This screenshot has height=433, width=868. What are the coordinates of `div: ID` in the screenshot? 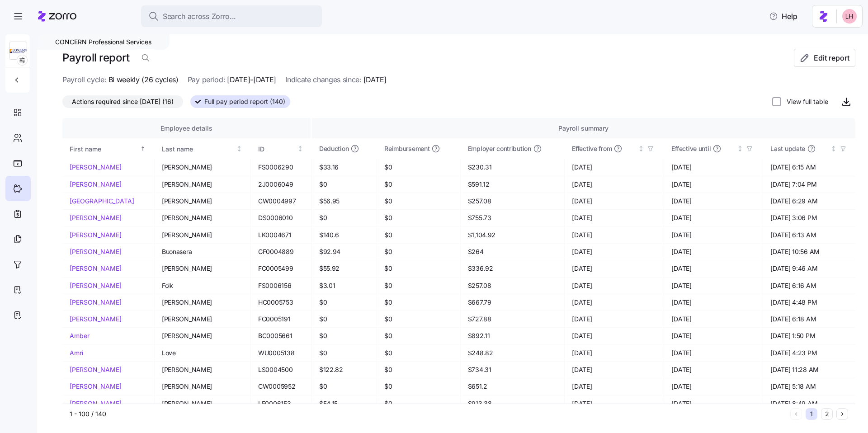 It's located at (277, 149).